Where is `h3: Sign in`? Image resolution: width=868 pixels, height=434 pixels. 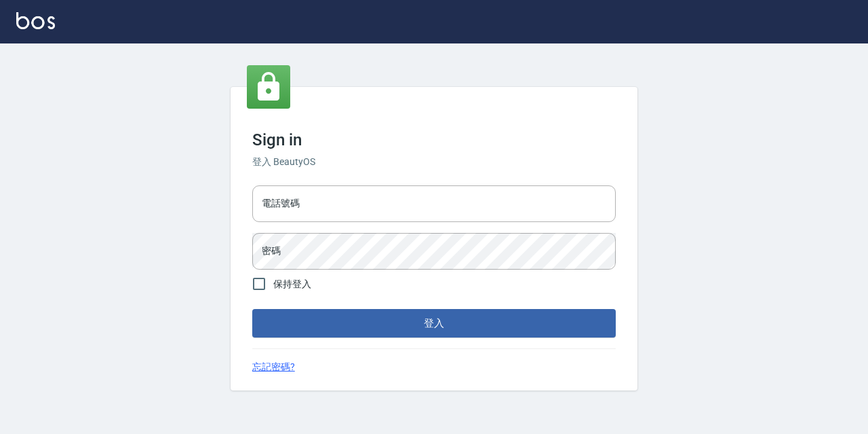
h3: Sign in is located at coordinates (434, 140).